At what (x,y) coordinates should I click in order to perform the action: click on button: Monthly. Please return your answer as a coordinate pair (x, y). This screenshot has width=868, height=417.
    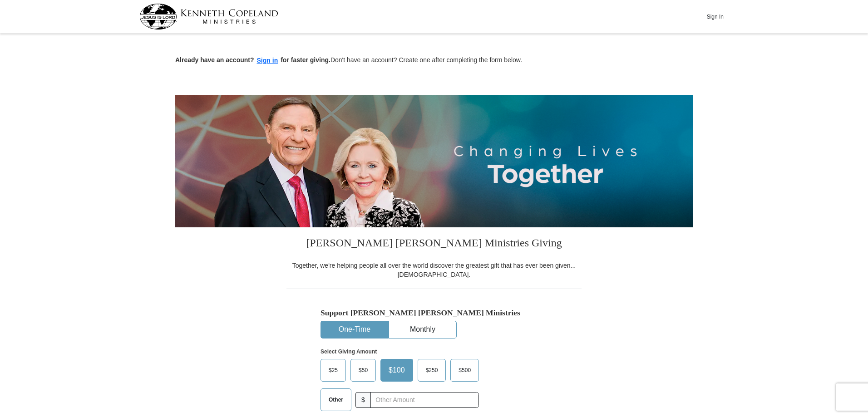
    Looking at the image, I should click on (422, 329).